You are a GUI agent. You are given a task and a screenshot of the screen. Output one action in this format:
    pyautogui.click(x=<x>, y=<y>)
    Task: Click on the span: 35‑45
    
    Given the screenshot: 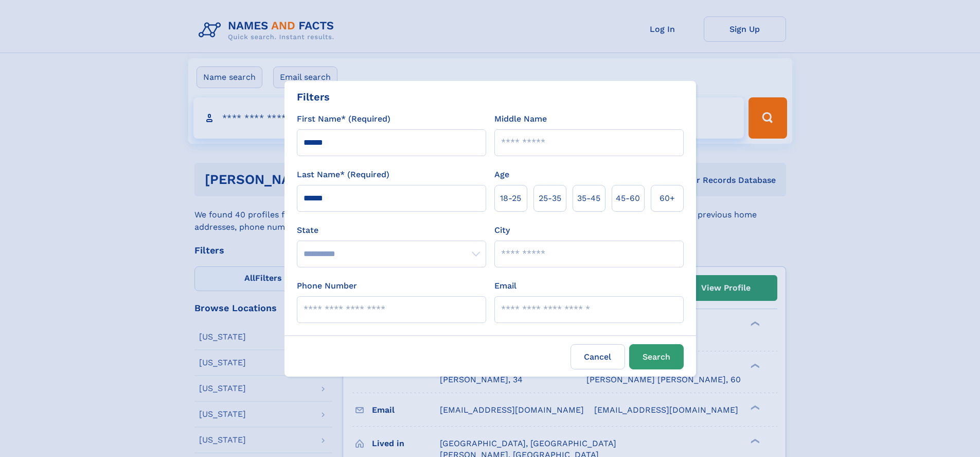 What is the action you would take?
    pyautogui.click(x=588, y=198)
    